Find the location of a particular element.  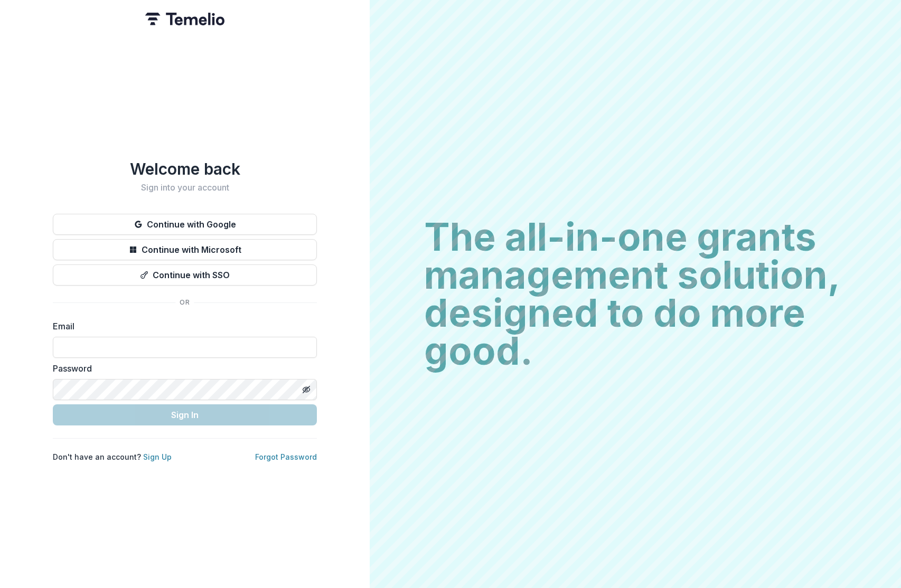

button: Toggle password visibility is located at coordinates (306, 389).